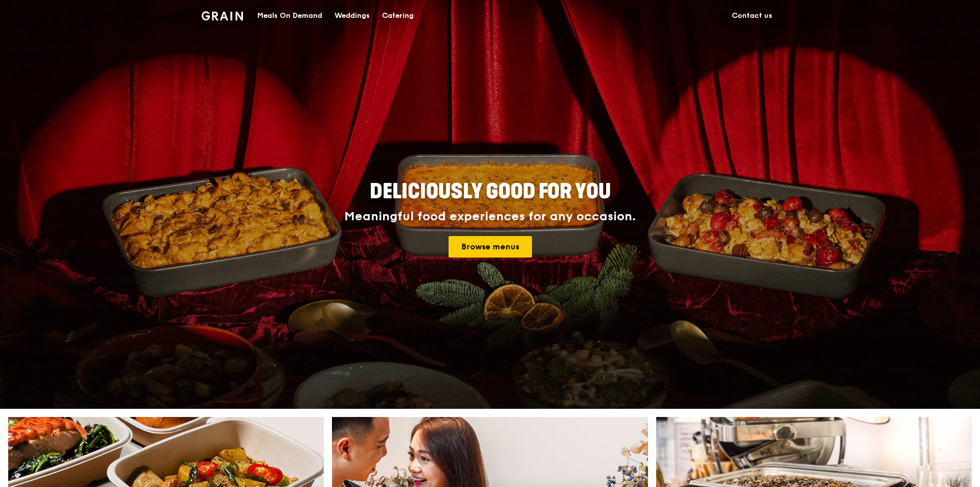 This screenshot has width=980, height=487. Describe the element at coordinates (222, 16) in the screenshot. I see `img: Grain` at that location.